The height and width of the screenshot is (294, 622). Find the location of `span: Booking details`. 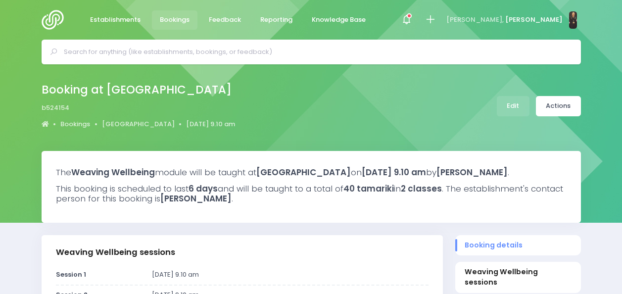

span: Booking details is located at coordinates (517, 245).